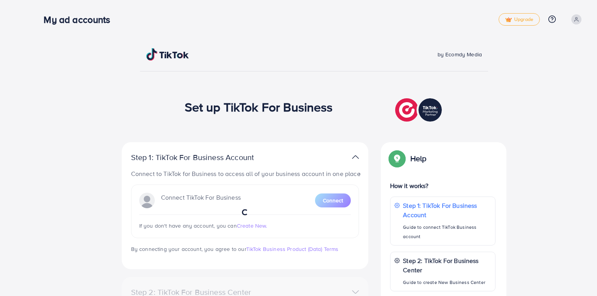  Describe the element at coordinates (80, 19) in the screenshot. I see `h3: My ad accounts` at that location.